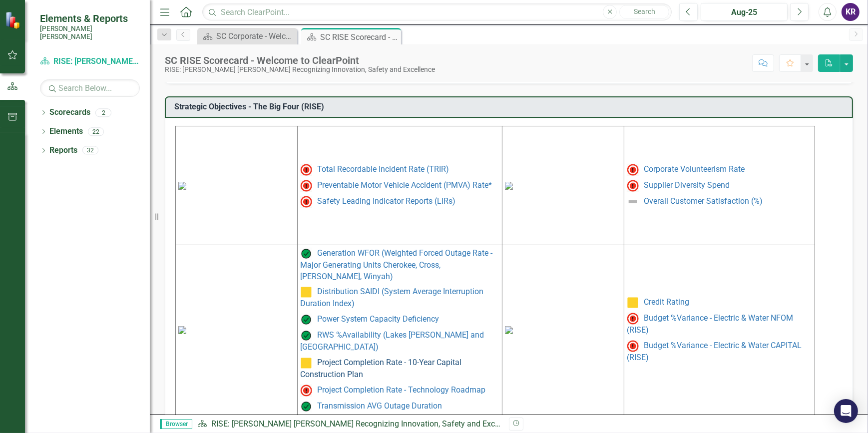 The width and height of the screenshot is (868, 433). Describe the element at coordinates (511, 107) in the screenshot. I see `h3: Strategic Objectives - The Big Four (RISE)` at that location.